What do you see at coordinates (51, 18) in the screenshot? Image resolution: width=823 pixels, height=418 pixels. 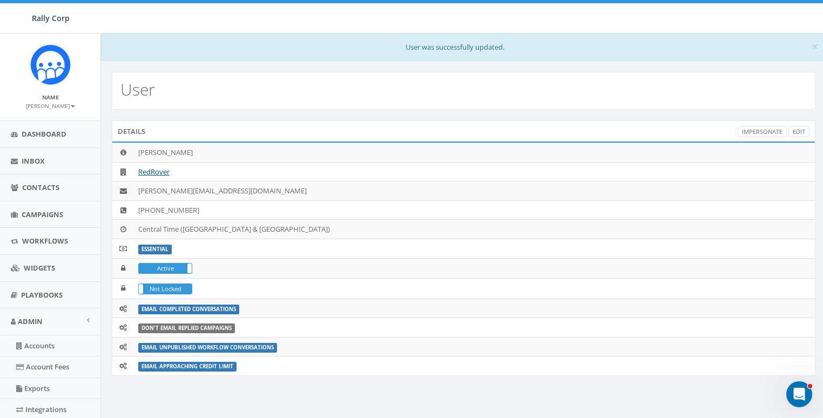 I see `span: Rally Corp` at bounding box center [51, 18].